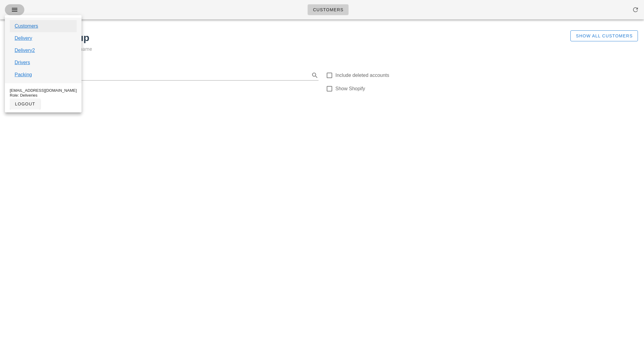 This screenshot has height=344, width=644. Describe the element at coordinates (25, 104) in the screenshot. I see `span: logout` at that location.